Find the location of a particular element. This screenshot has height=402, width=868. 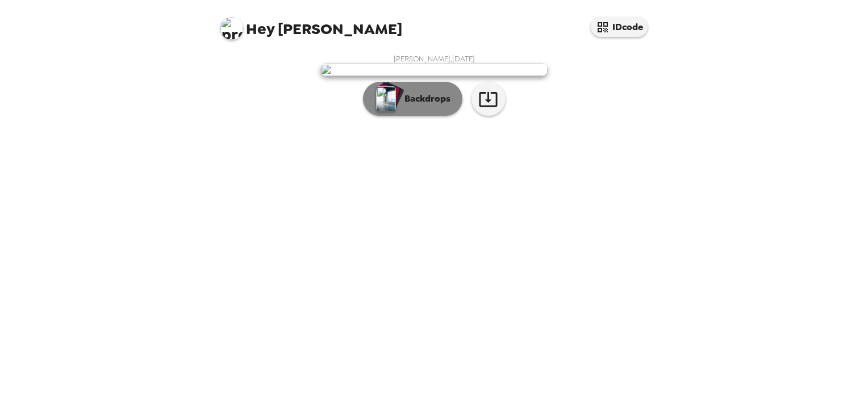

span: Hey is located at coordinates (260, 29).